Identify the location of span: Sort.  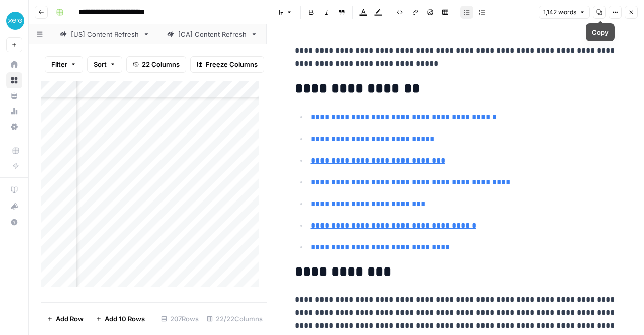
(100, 64).